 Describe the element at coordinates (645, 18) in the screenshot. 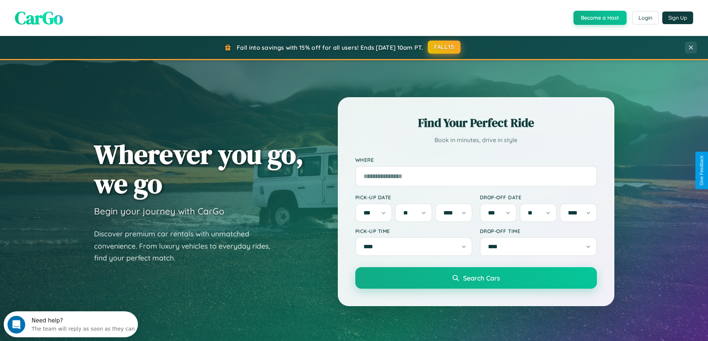

I see `button: Login` at that location.